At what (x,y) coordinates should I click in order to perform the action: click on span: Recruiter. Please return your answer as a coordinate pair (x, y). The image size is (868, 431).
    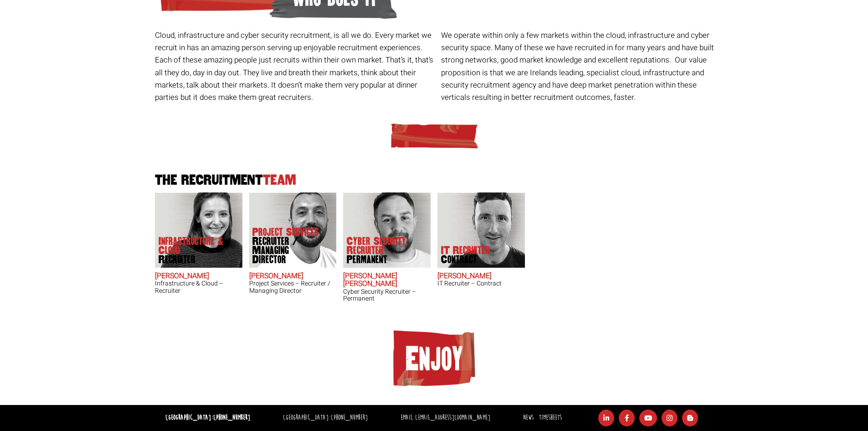
    Looking at the image, I should click on (195, 260).